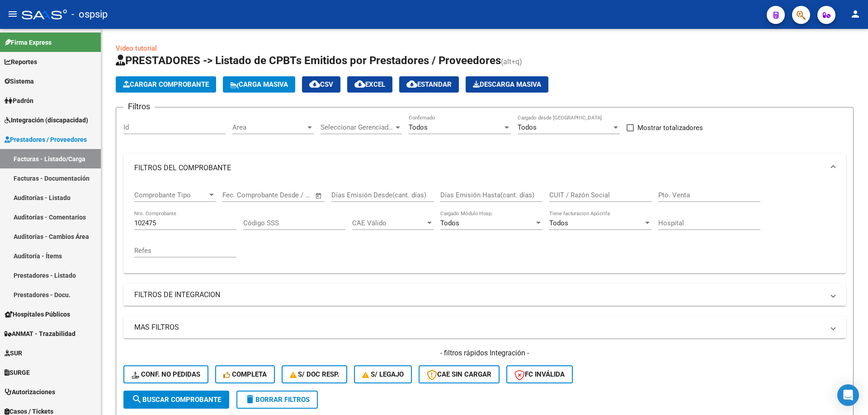 Image resolution: width=868 pixels, height=415 pixels. Describe the element at coordinates (13, 353) in the screenshot. I see `span: SUR` at that location.